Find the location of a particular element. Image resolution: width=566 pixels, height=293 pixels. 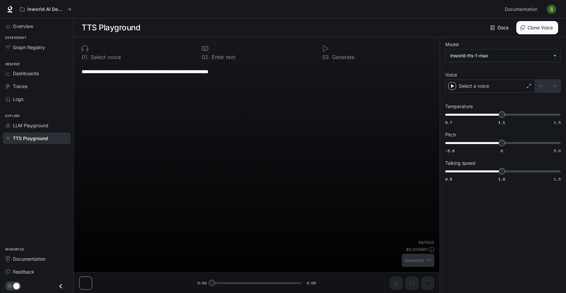

span: 0.7 is located at coordinates (449, 122).